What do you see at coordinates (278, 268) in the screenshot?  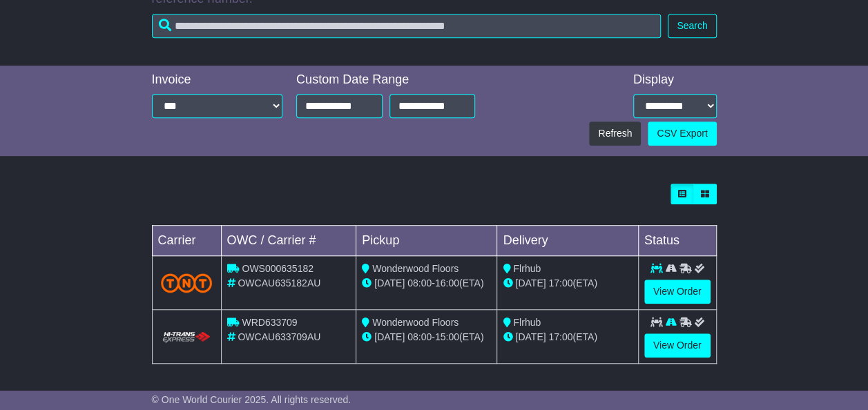 I see `span: OWS000635182` at bounding box center [278, 268].